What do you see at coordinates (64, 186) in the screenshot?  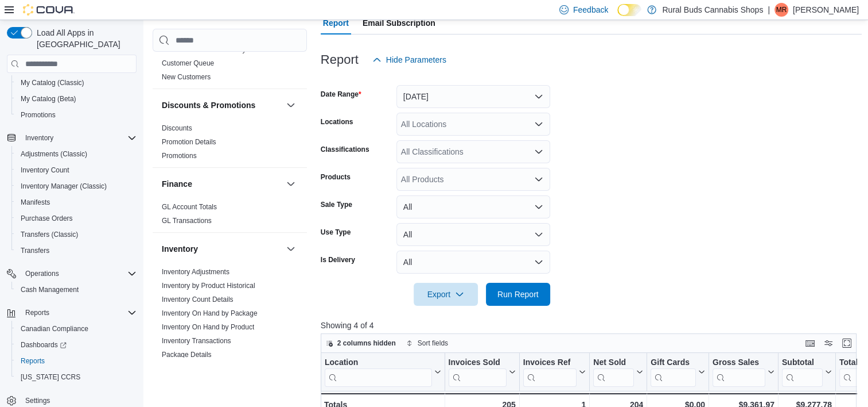 I see `span: Inventory Manager (Classic)` at bounding box center [64, 186].